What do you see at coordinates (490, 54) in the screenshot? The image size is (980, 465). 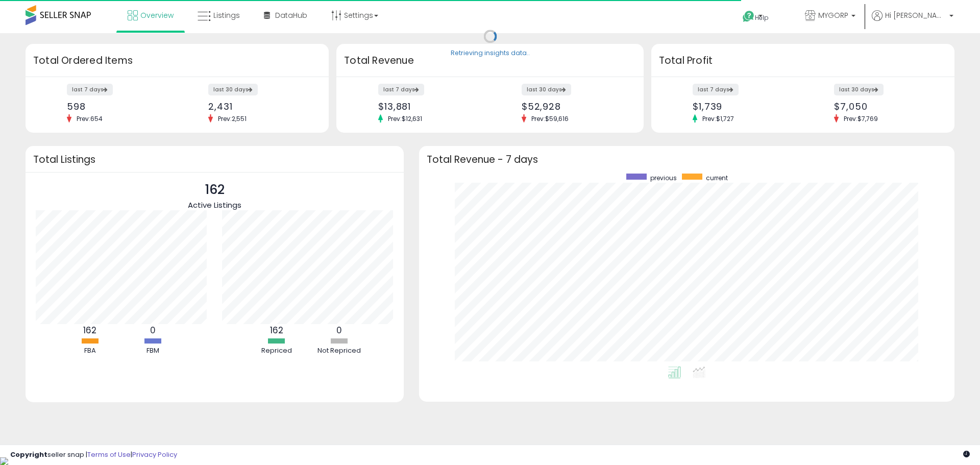 I see `div: Retrieving insights data..` at bounding box center [490, 54].